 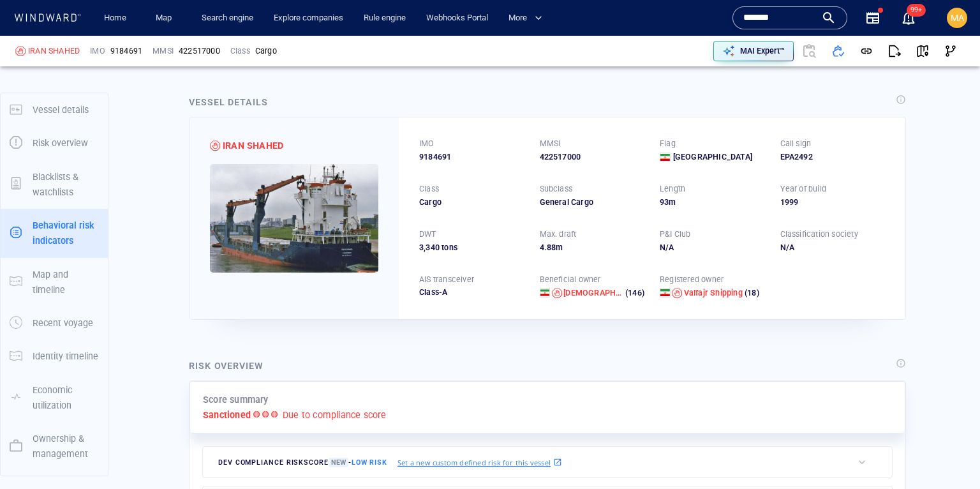 I want to click on p: Year of build, so click(x=804, y=189).